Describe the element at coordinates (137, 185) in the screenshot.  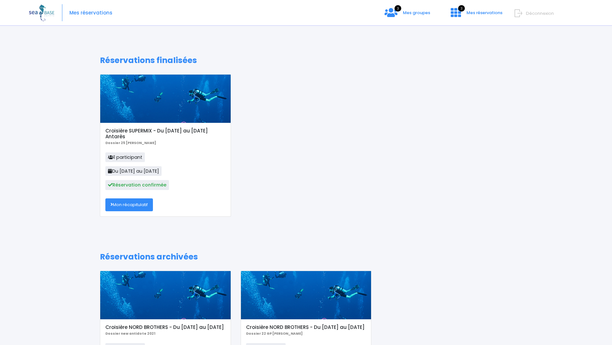
I see `span: Réservation confirmée` at that location.